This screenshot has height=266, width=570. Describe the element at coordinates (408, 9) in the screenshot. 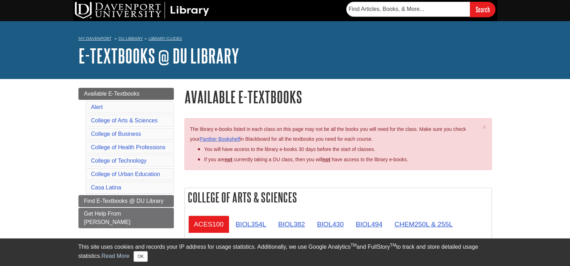

I see `input: Find Articles, Books, & More...` at that location.